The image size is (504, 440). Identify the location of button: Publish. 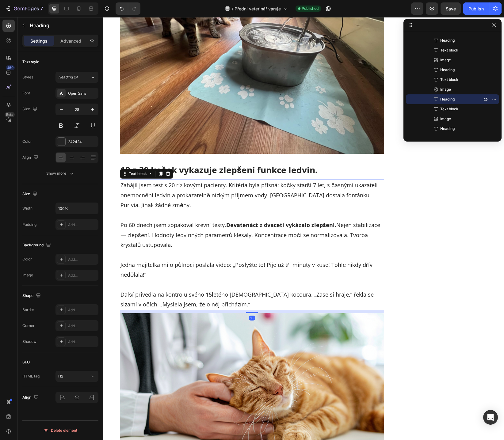
(476, 9).